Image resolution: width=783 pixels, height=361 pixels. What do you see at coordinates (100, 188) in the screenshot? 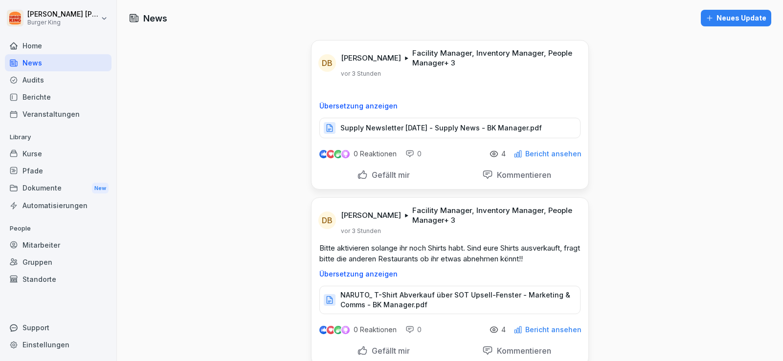
I see `div: New` at bounding box center [100, 188].